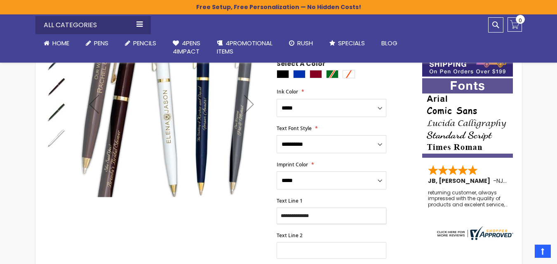 The width and height of the screenshot is (557, 264). I want to click on a: 4PROMOTIONALITEMS, so click(245, 47).